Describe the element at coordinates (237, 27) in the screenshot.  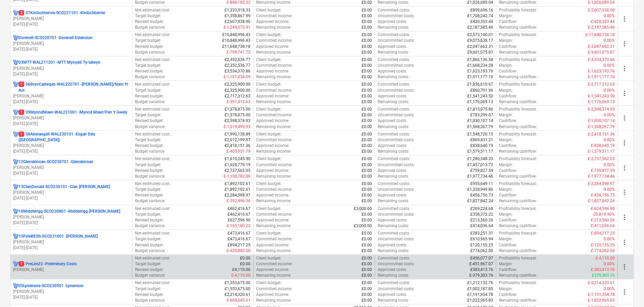
I see `p: £-1,249,070.91` at that location.